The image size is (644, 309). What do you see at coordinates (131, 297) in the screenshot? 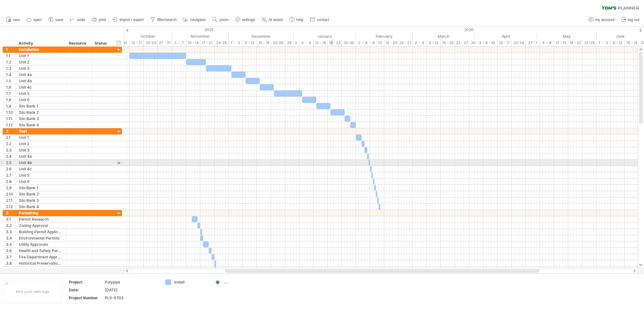
I see `div: PLS-0703` at bounding box center [131, 297].